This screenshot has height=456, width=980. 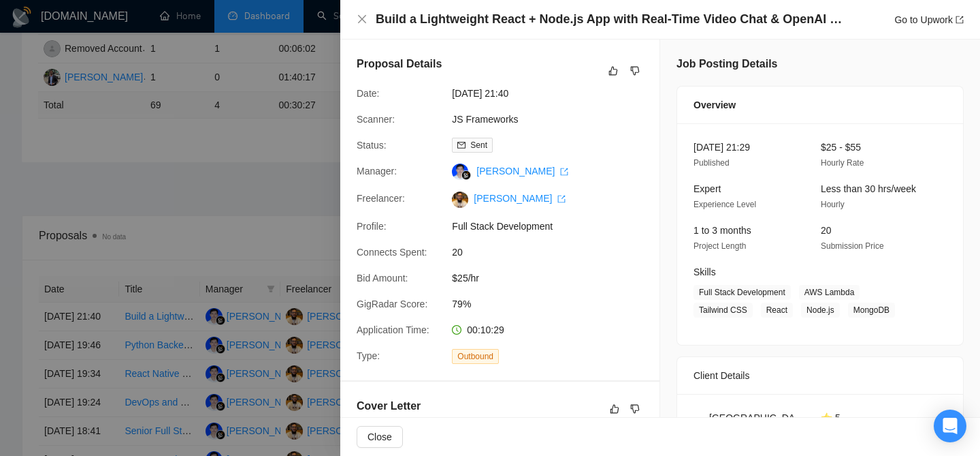 What do you see at coordinates (392, 329) in the screenshot?
I see `span: Application Time:` at bounding box center [392, 329].